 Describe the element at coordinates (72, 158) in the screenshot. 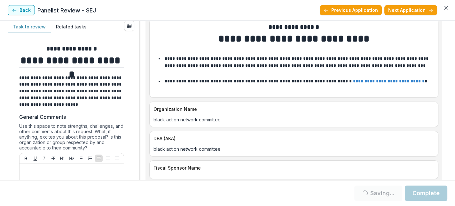

I see `button: Heading 2` at that location.